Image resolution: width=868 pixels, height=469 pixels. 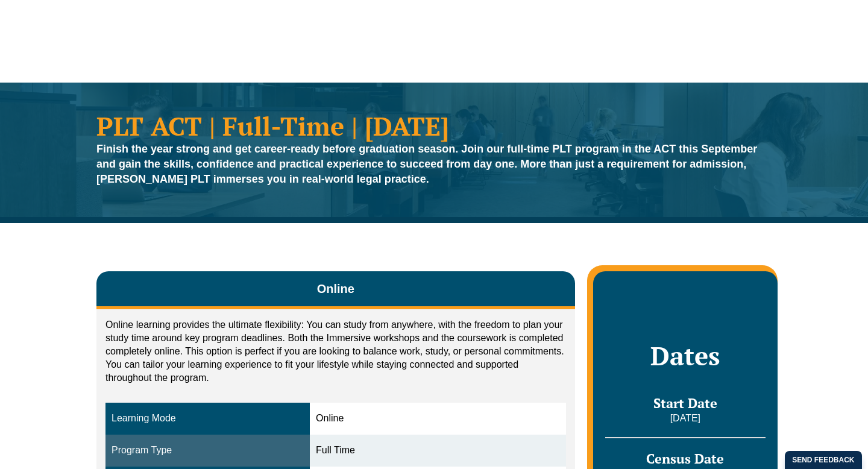 I want to click on strong: Finish the year strong and get career-ready before graduation season. Join our full-time PLT prog..., so click(x=427, y=164).